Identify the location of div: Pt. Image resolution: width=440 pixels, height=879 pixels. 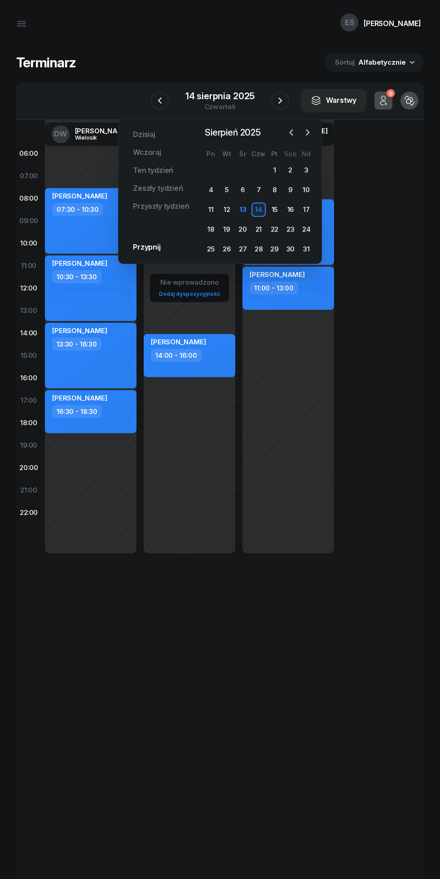
(274, 153).